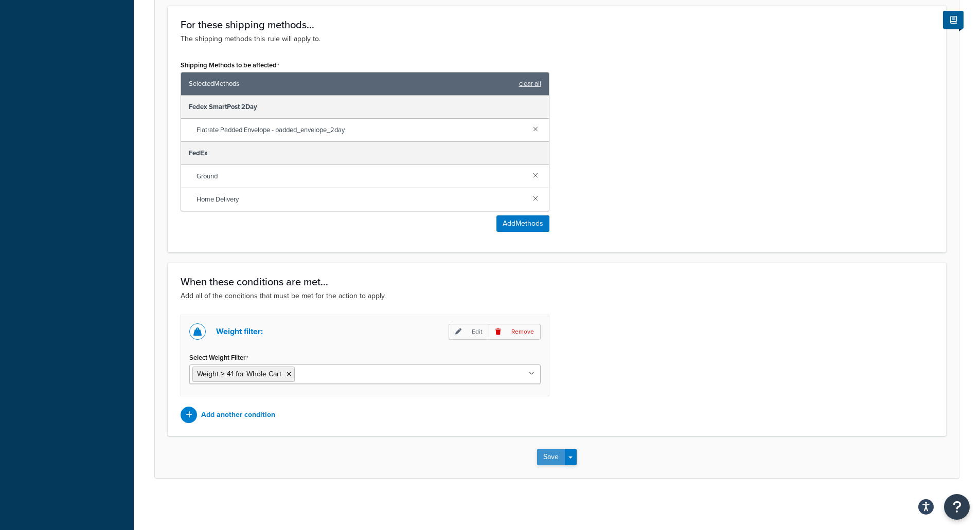 This screenshot has height=530, width=980. I want to click on span: Weight ≥ 41 for Whole Cart, so click(239, 374).